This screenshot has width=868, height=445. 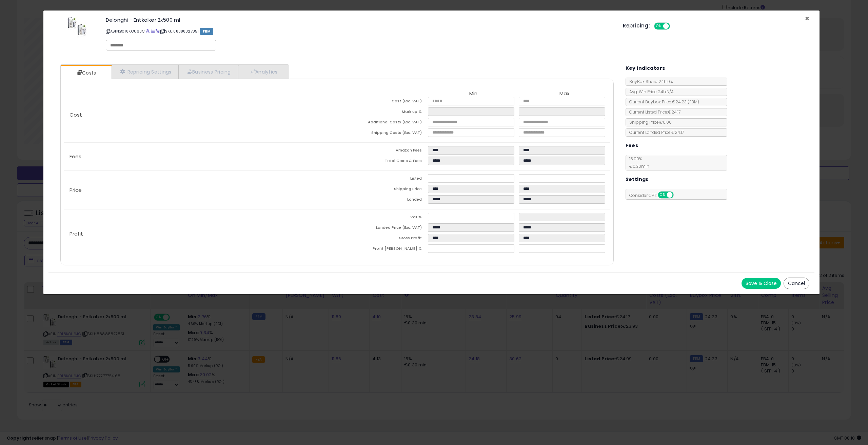 What do you see at coordinates (663, 102) in the screenshot?
I see `span: Current Buybox Price:` at bounding box center [663, 102].